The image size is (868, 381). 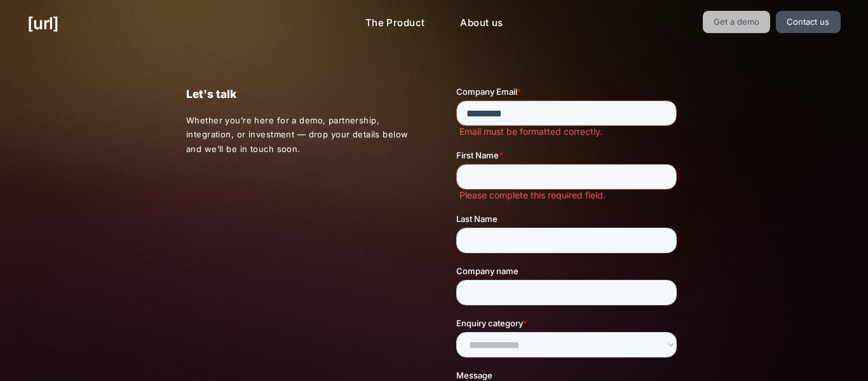 I want to click on p: Let's talk, so click(x=299, y=94).